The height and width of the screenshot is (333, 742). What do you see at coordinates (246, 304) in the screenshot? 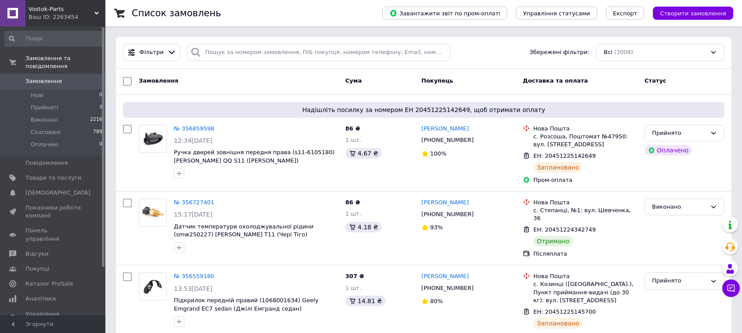
I see `span: Підкрилок передній правий (1068001634) Geely Emgrand EC7 sedan (Джілі Емгранд седан)` at bounding box center [246, 304].